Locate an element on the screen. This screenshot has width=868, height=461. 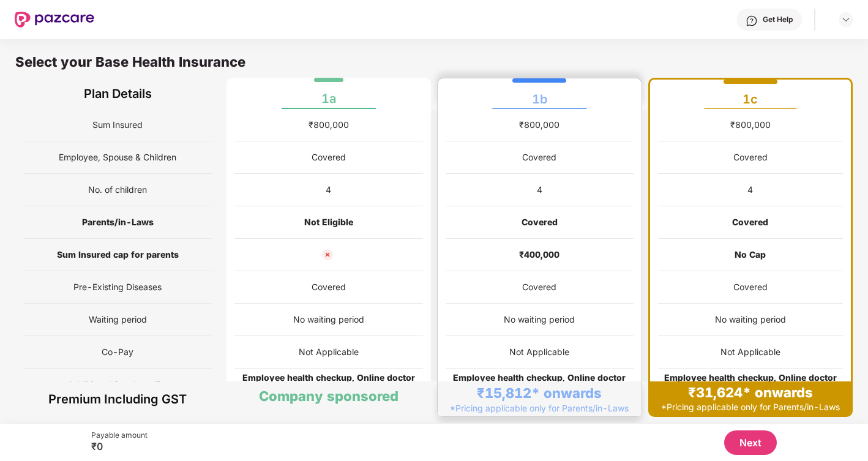
div: Payable amount is located at coordinates (119, 435).